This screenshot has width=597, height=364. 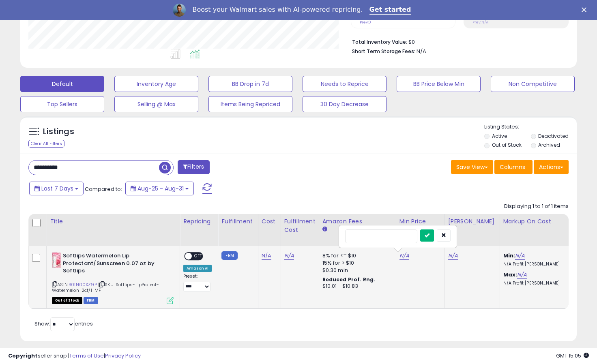 I want to click on div: Displaying 1 to 1 of 1 items, so click(x=536, y=206).